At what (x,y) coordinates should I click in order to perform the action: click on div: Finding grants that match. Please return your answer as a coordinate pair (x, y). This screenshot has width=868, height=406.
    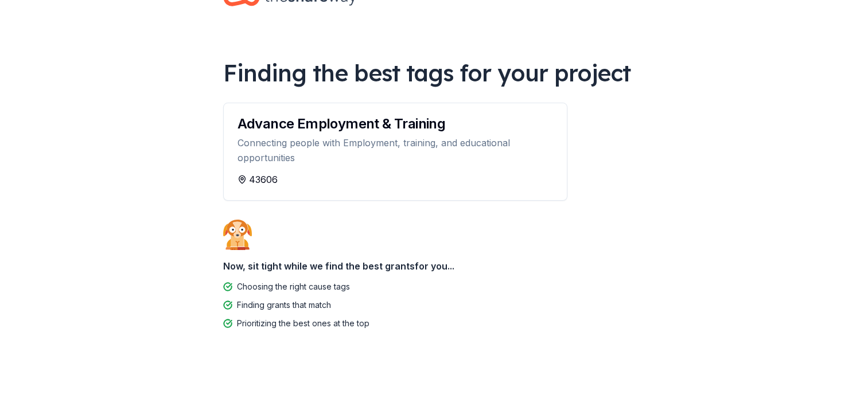
    Looking at the image, I should click on (284, 305).